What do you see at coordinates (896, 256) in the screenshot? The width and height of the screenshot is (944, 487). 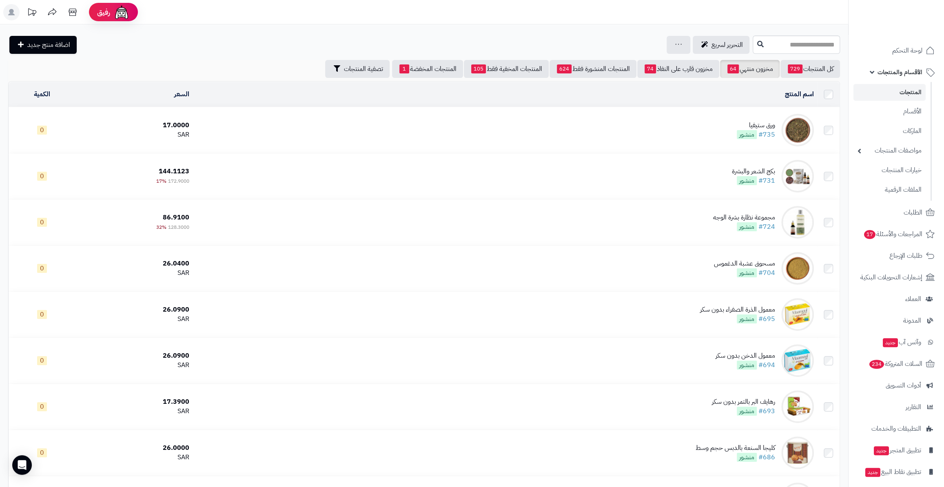 I see `a: طلبات الإرجاع` at bounding box center [896, 256].